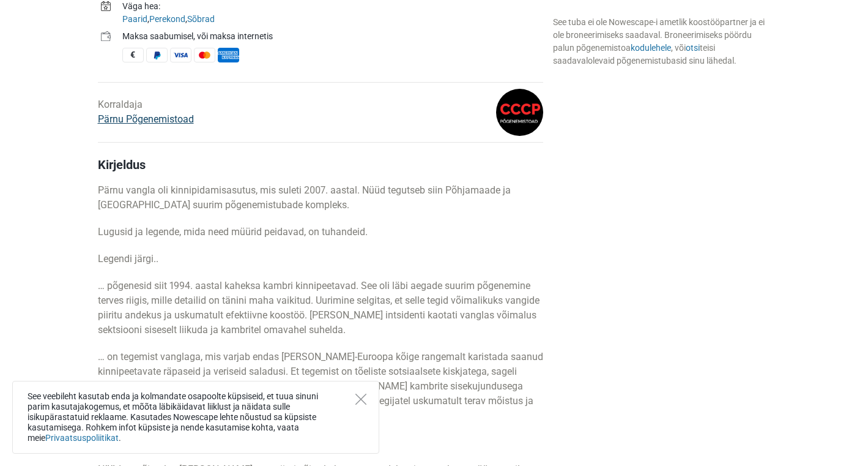 The image size is (868, 466). I want to click on span: PayPal, so click(157, 55).